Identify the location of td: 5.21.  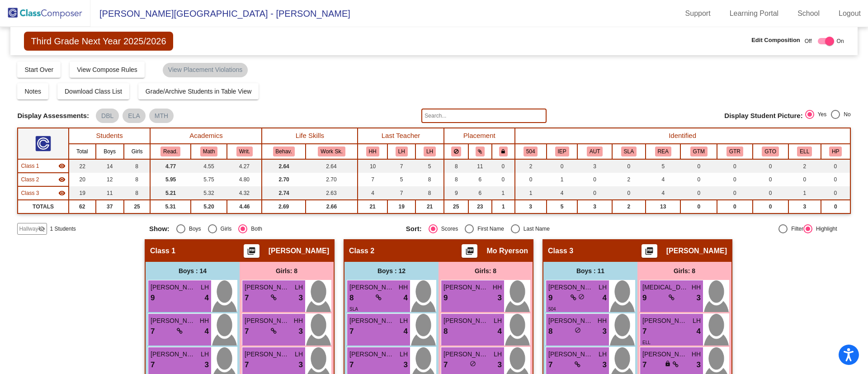
(170, 194).